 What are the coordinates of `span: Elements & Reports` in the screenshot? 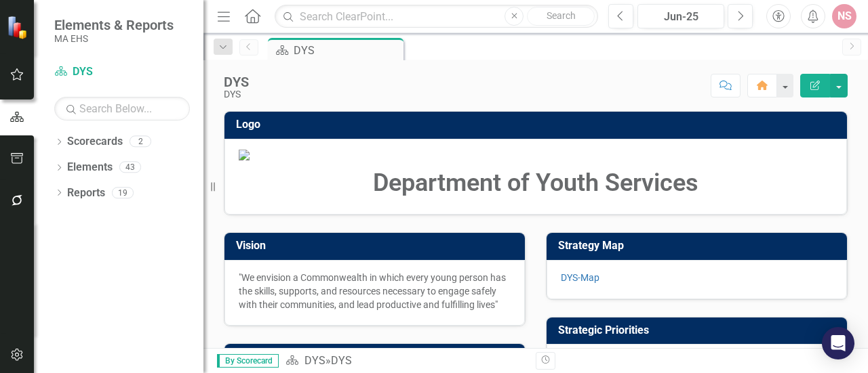 It's located at (114, 25).